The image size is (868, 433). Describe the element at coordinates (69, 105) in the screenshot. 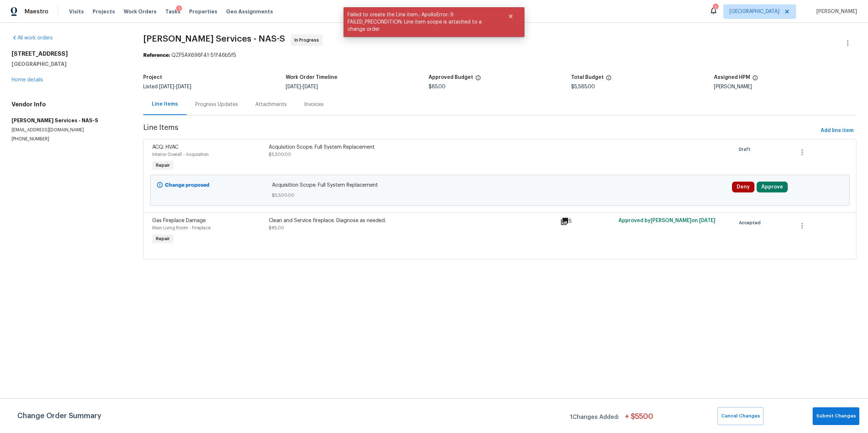

I see `h4: Vendor Info` at that location.